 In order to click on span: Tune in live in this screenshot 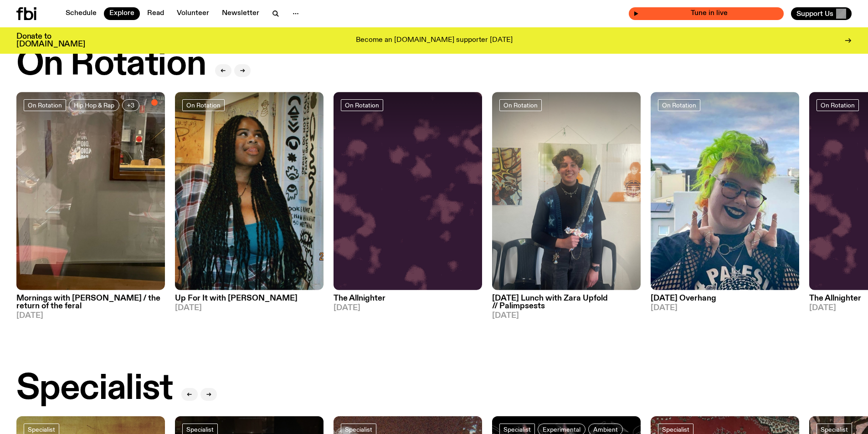, I will do `click(709, 13)`.